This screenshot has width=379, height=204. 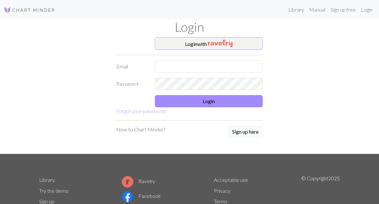 I want to click on a: Try the demo, so click(x=54, y=190).